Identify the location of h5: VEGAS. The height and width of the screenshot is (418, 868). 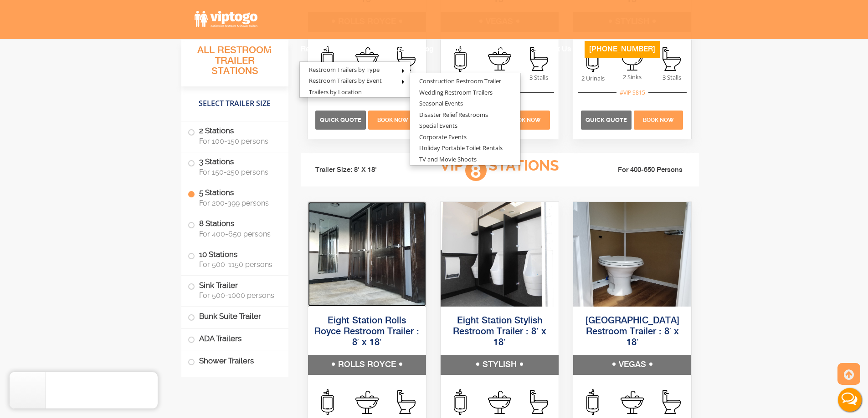
(632, 365).